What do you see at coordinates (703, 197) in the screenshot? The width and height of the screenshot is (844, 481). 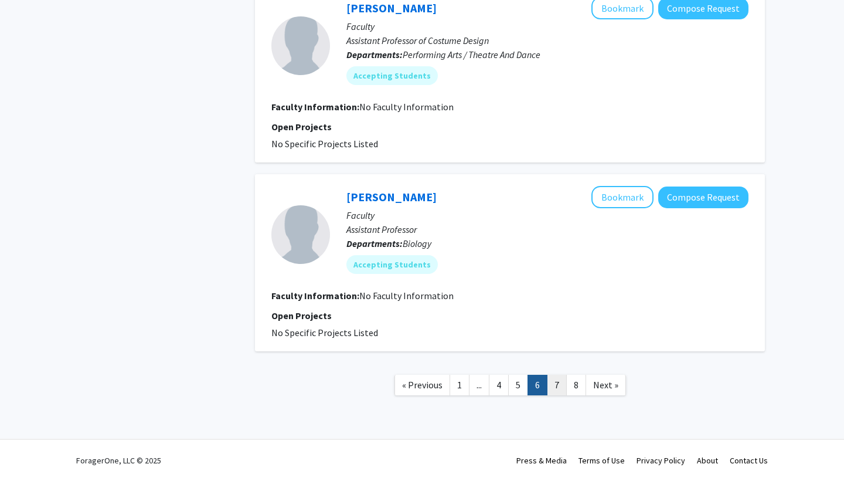 I see `button: Compose Request to Vernon Coffield` at bounding box center [703, 197].